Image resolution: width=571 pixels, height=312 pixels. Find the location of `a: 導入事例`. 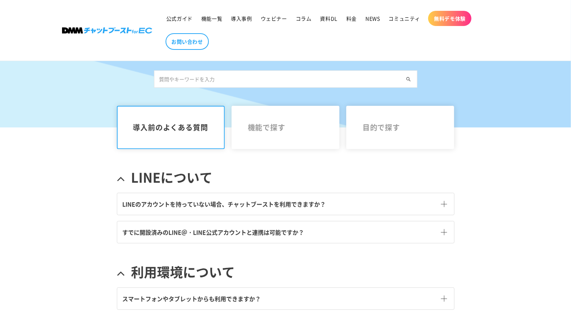

a: 導入事例 is located at coordinates (241, 18).